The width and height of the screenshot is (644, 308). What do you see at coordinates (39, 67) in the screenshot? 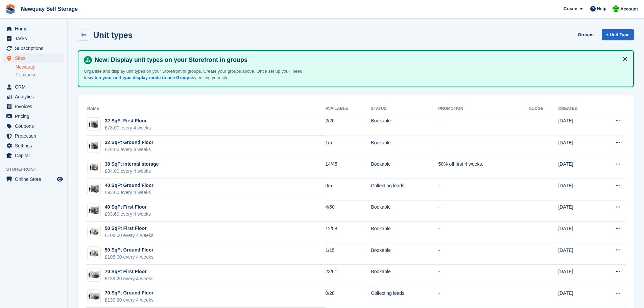
I see `a: Newquay` at bounding box center [39, 67].